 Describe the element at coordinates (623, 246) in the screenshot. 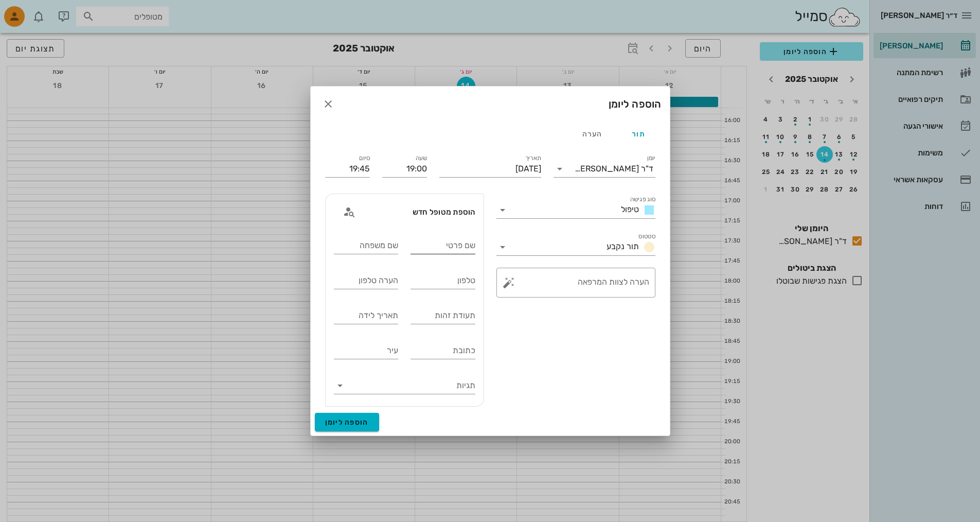

I see `span: תור נקבע` at that location.